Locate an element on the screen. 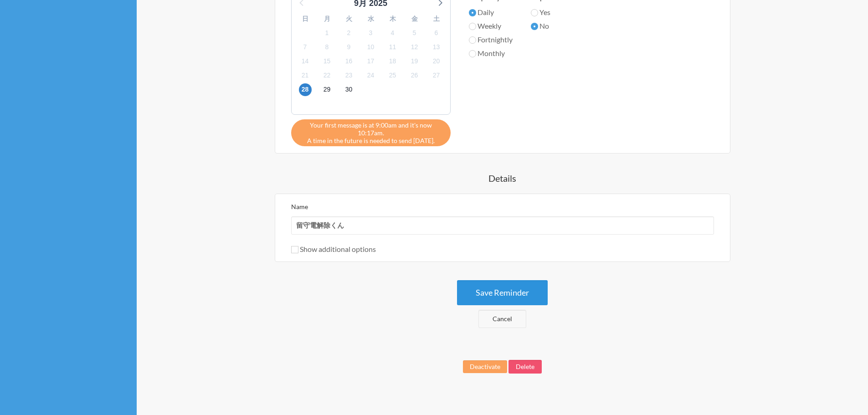  span: 2025年10月20日月曜日 is located at coordinates (436, 61).